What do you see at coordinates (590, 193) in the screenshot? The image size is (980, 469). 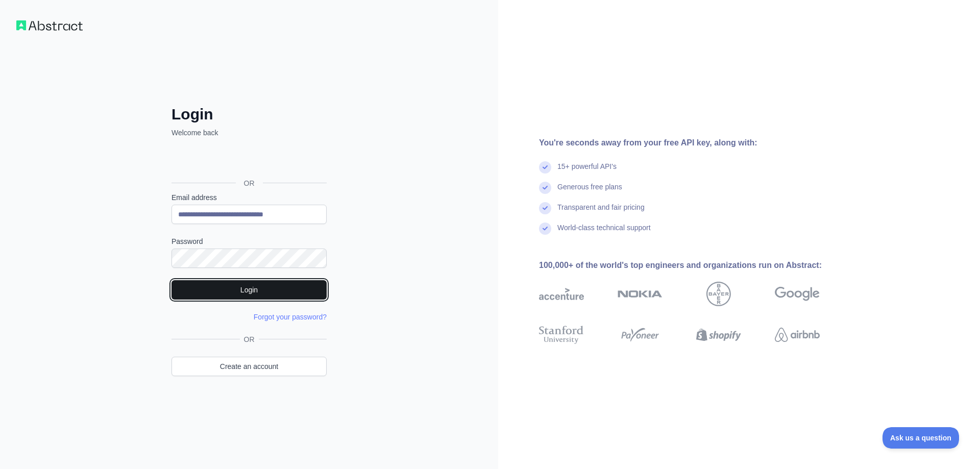 I see `div: Generous free plans` at bounding box center [590, 193].